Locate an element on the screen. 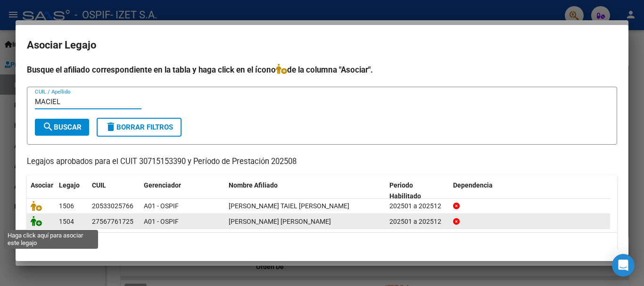  h2: Asociar Legajo is located at coordinates (322, 45).